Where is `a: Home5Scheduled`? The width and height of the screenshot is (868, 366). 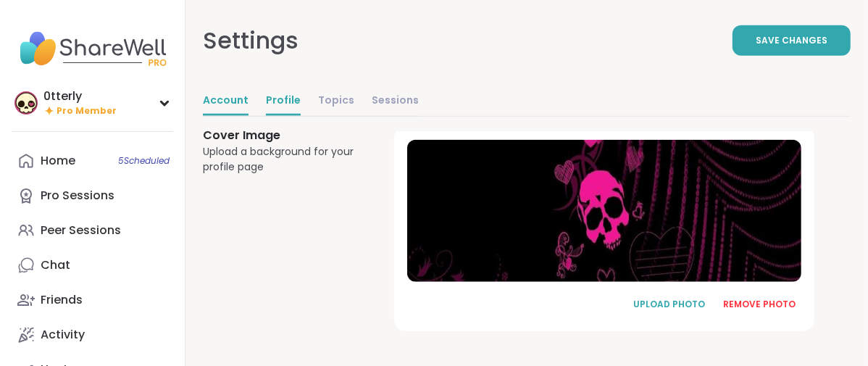
a: Home5Scheduled is located at coordinates (92, 161).